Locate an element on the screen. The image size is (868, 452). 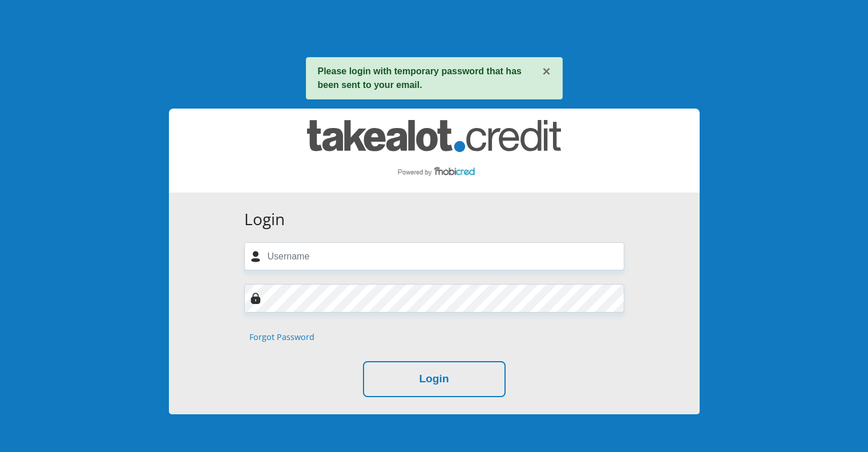
img: Image is located at coordinates (256, 298).